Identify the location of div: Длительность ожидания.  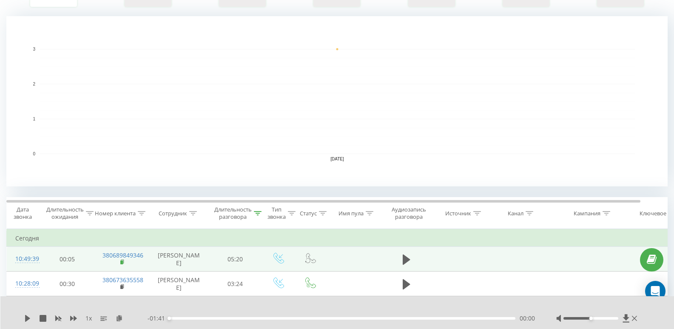
(65, 213).